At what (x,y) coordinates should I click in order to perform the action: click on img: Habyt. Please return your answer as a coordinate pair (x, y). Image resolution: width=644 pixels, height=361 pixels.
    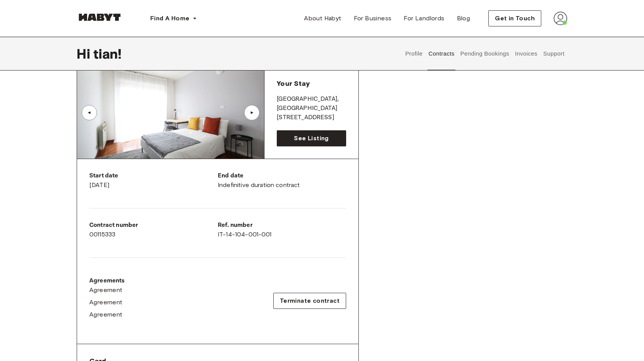
    Looking at the image, I should click on (99, 17).